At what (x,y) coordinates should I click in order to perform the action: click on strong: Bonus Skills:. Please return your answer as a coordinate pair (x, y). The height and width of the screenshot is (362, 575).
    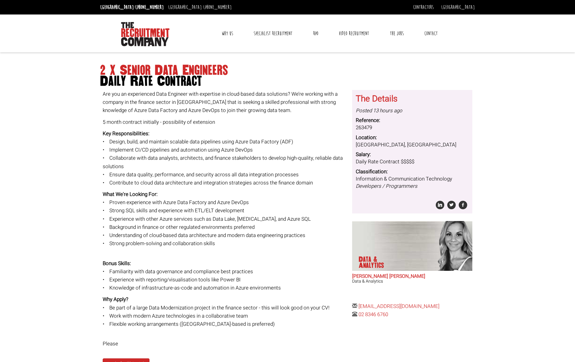
    Looking at the image, I should click on (117, 263).